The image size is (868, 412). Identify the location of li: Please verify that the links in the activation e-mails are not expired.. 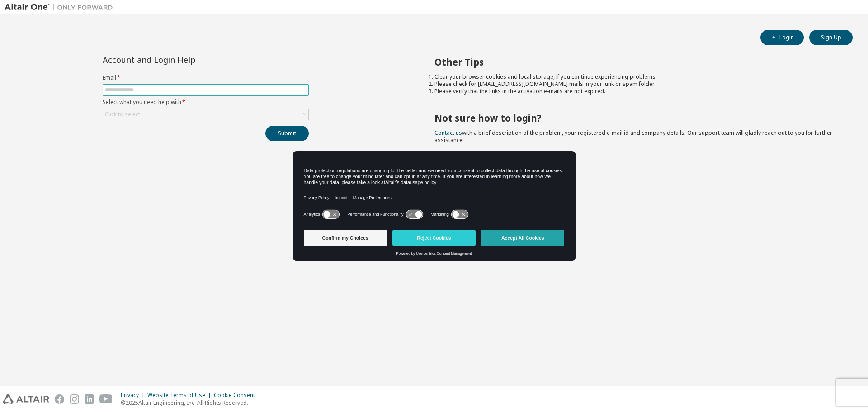
(636, 91).